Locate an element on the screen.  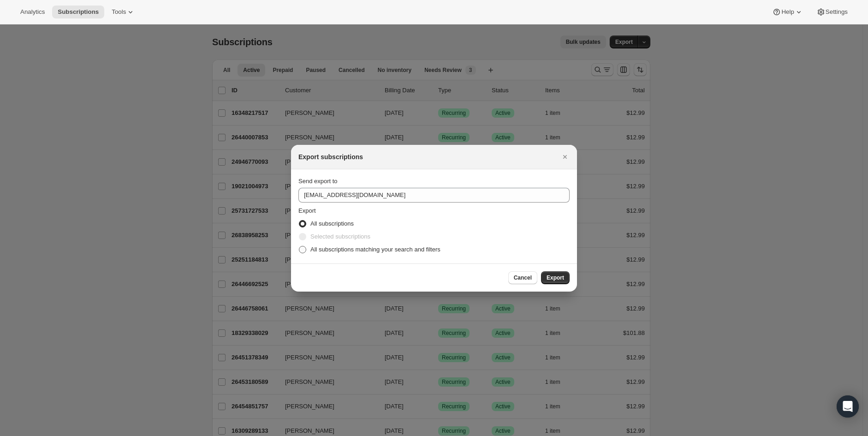
button: Analytics is located at coordinates (32, 12).